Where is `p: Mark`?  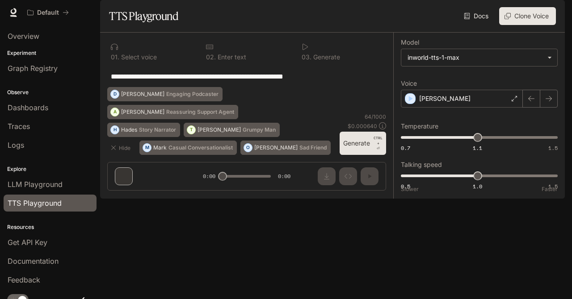 p: Mark is located at coordinates (160, 148).